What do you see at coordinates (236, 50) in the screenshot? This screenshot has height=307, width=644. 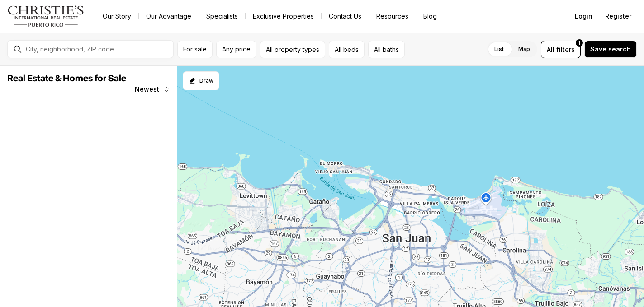 I see `span: Any price` at bounding box center [236, 50].